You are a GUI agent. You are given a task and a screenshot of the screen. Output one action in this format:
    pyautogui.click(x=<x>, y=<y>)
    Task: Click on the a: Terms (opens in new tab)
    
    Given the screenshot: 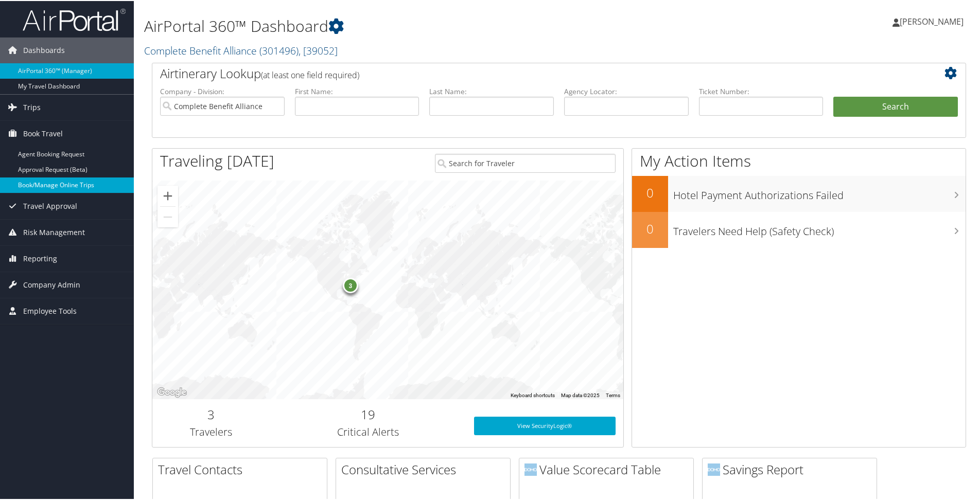 What is the action you would take?
    pyautogui.click(x=613, y=393)
    